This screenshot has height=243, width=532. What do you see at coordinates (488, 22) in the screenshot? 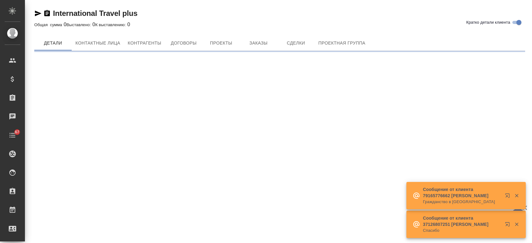
I see `span: Кратко детали клиента` at bounding box center [488, 22].